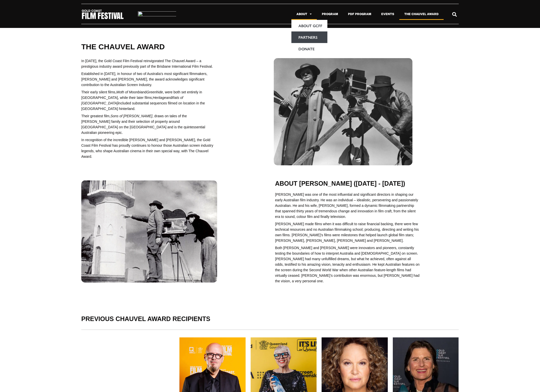 The width and height of the screenshot is (540, 392). What do you see at coordinates (422, 14) in the screenshot?
I see `a: The Chauvel Award` at bounding box center [422, 14].